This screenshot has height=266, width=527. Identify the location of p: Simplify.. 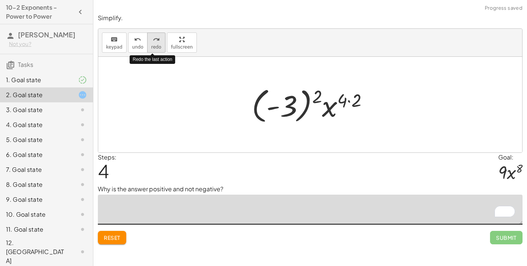
(310, 18).